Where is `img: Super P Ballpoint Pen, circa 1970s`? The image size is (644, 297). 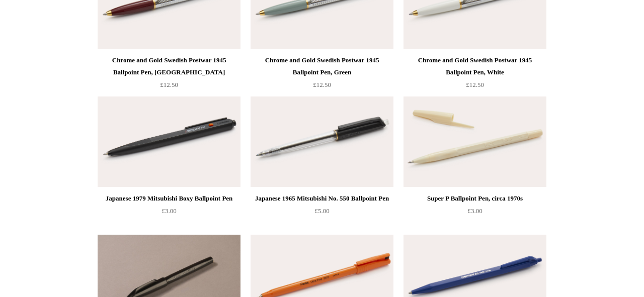
img: Super P Ballpoint Pen, circa 1970s is located at coordinates (475, 142).